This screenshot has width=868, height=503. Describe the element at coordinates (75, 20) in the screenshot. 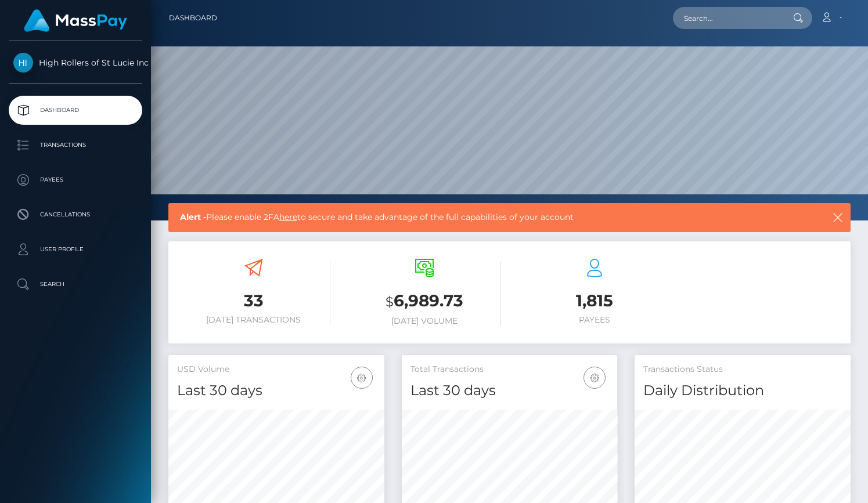

I see `img: MassPay Logo` at that location.